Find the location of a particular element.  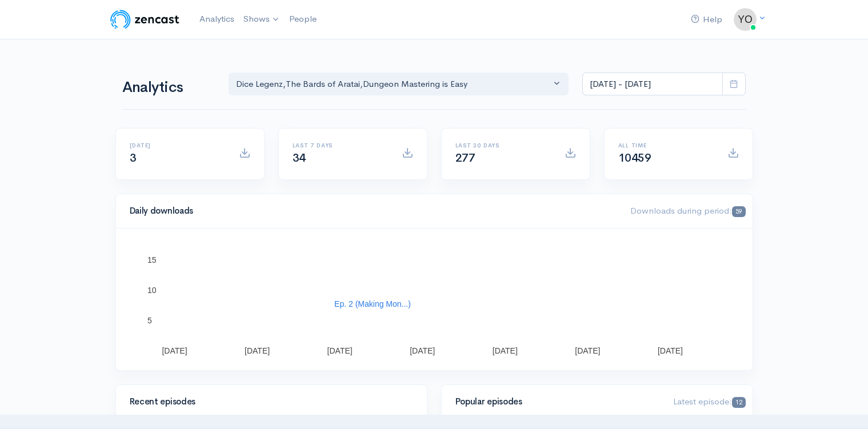

img: ZenCast Logo is located at coordinates (145, 19).